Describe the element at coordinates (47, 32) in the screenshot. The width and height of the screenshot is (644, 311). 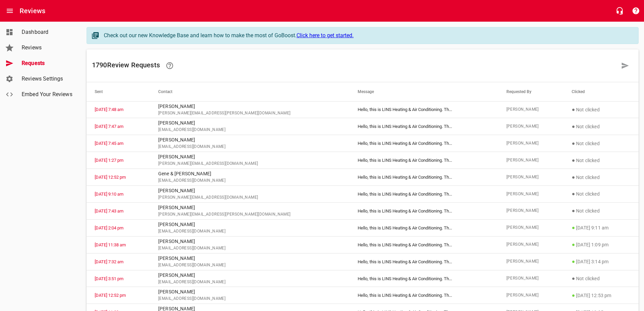
I see `span: Dashboard` at that location.